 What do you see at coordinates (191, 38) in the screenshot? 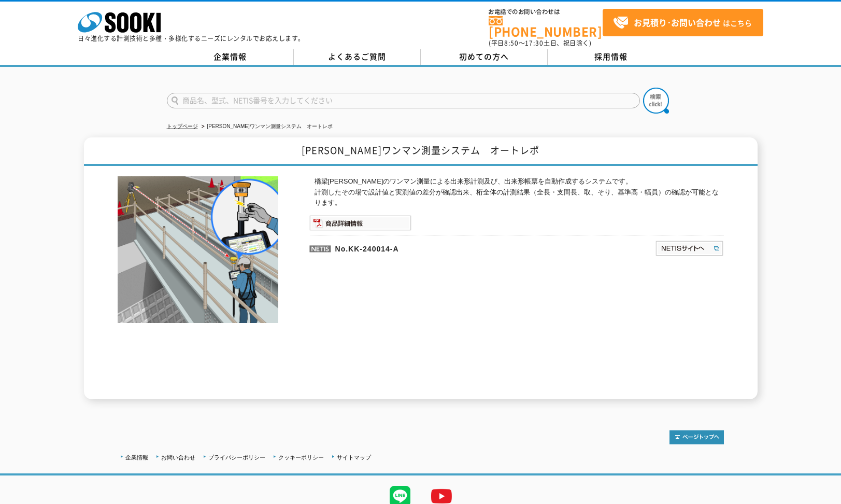
I see `p: 日々進化する計測技術と多種・多様化するニーズにレンタルでお応えします。` at bounding box center [191, 38].